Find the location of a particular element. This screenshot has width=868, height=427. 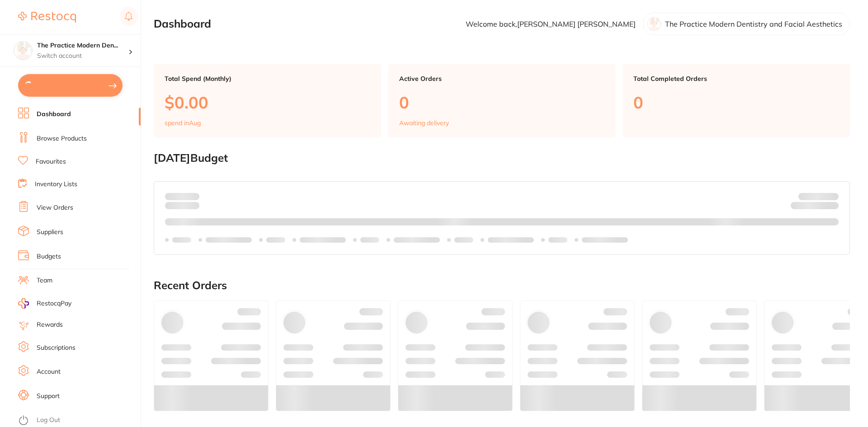

h4: The Practice Modern Dentistry and Facial Aesthetics is located at coordinates (82, 45).